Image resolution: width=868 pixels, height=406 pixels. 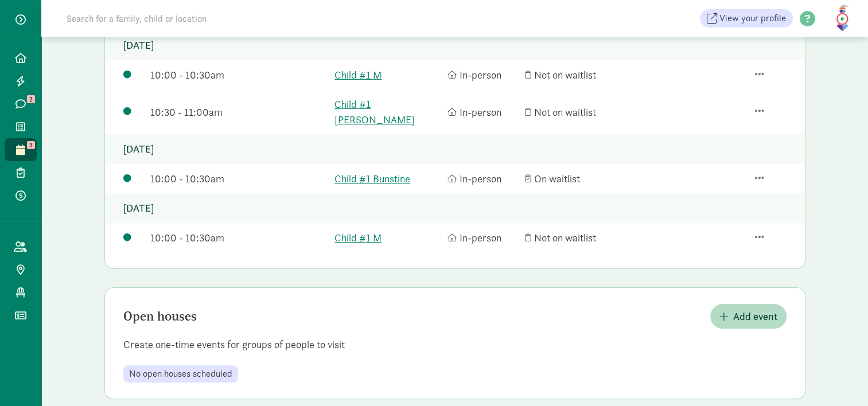 I want to click on button: Add event, so click(x=748, y=316).